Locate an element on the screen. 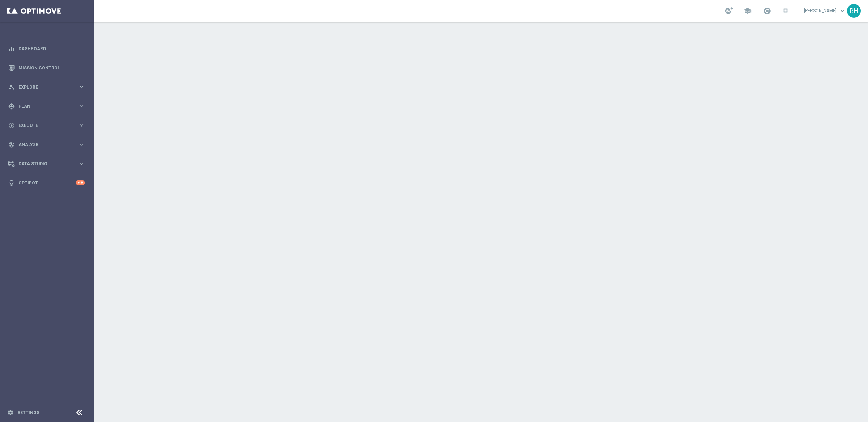  i: gps_fixed is located at coordinates (12, 106).